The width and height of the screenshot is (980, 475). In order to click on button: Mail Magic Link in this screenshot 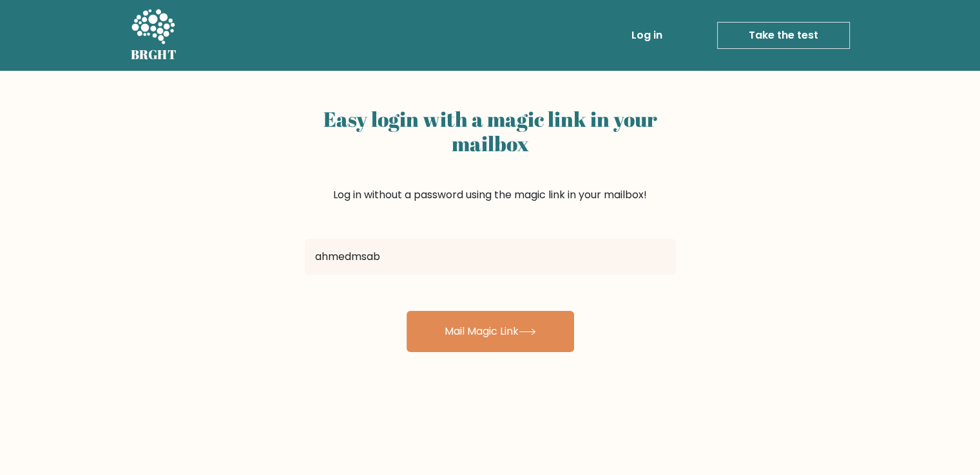, I will do `click(490, 331)`.